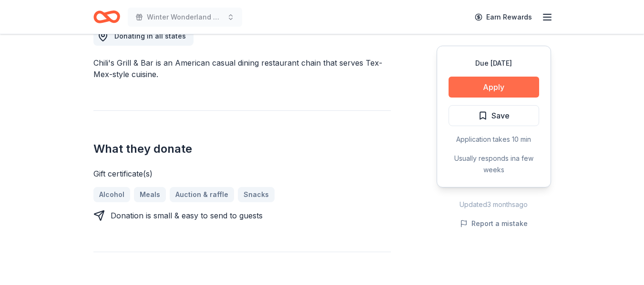 The height and width of the screenshot is (285, 644). I want to click on div: Donation is small & easy to send to guests, so click(186, 216).